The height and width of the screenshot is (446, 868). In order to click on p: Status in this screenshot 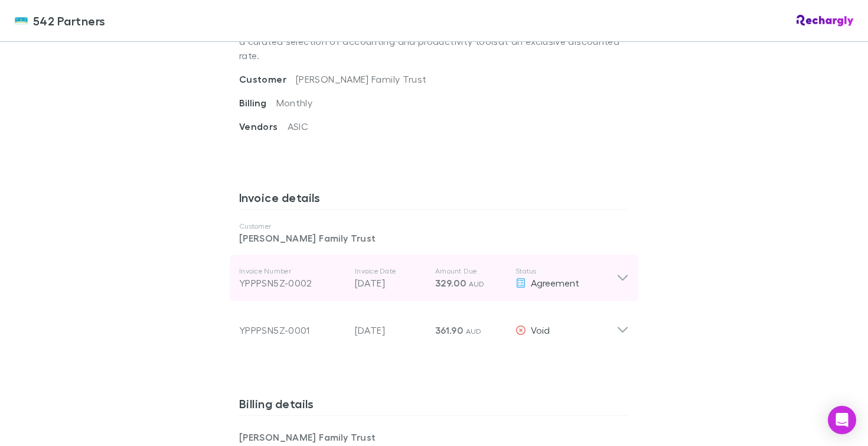, I will do `click(566, 272)`.